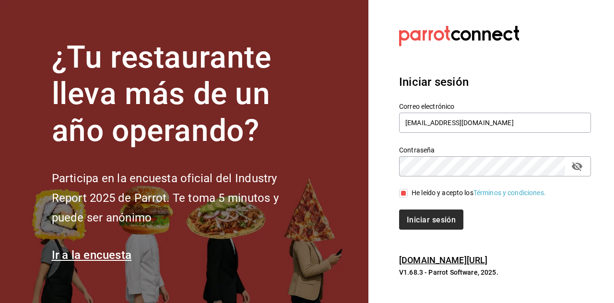 Image resolution: width=614 pixels, height=303 pixels. Describe the element at coordinates (92, 255) in the screenshot. I see `font: Ir a la encuesta` at that location.